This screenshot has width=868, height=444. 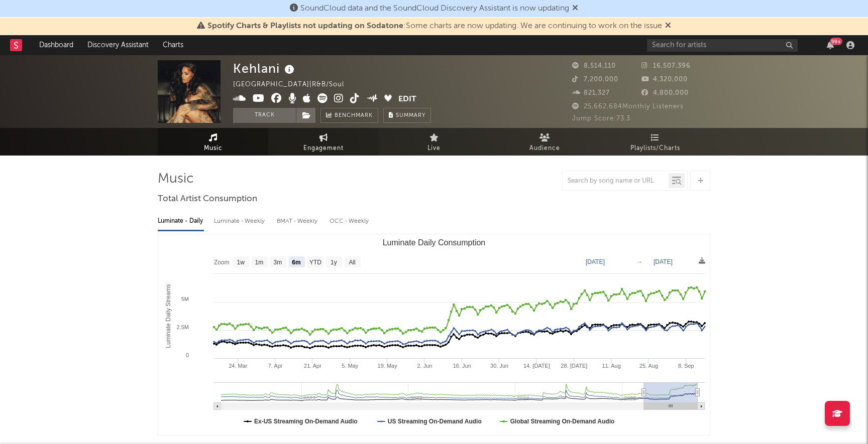 I want to click on input: Search for artists, so click(x=723, y=45).